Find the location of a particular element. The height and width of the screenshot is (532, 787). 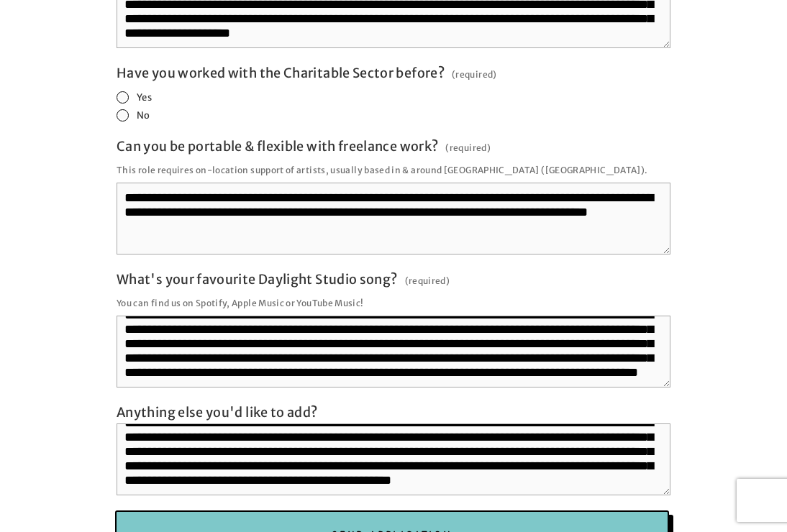

span: Yes is located at coordinates (144, 97).